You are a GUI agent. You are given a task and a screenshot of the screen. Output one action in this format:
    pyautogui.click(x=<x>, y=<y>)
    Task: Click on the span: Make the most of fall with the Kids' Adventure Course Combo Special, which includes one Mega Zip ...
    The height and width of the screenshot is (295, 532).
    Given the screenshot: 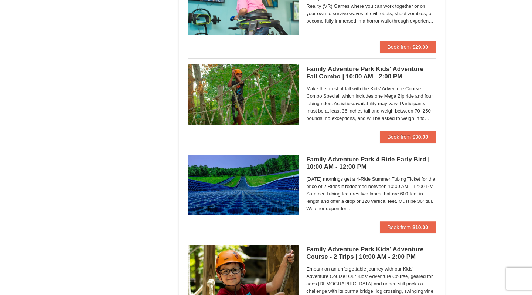 What is the action you would take?
    pyautogui.click(x=371, y=104)
    